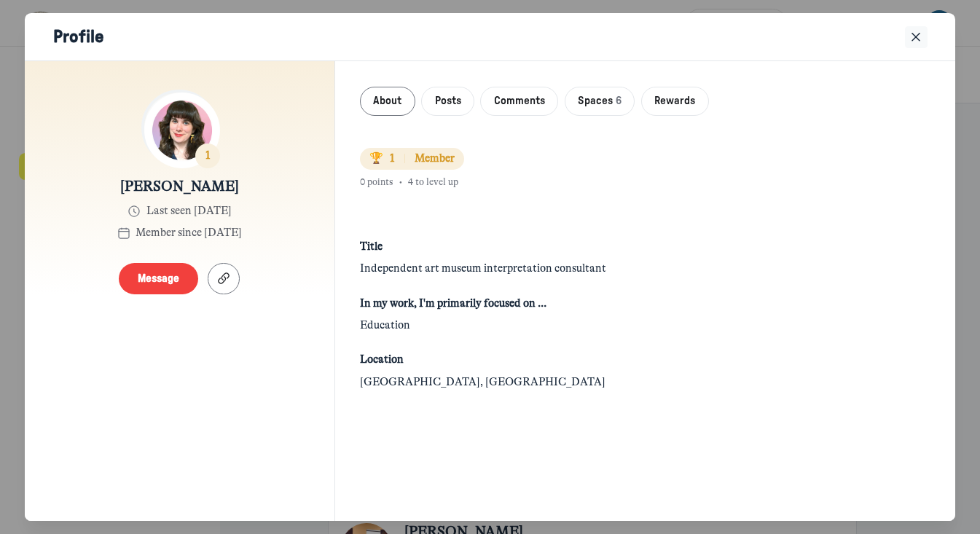 This screenshot has height=534, width=980. Describe the element at coordinates (519, 102) in the screenshot. I see `button: Comments` at that location.